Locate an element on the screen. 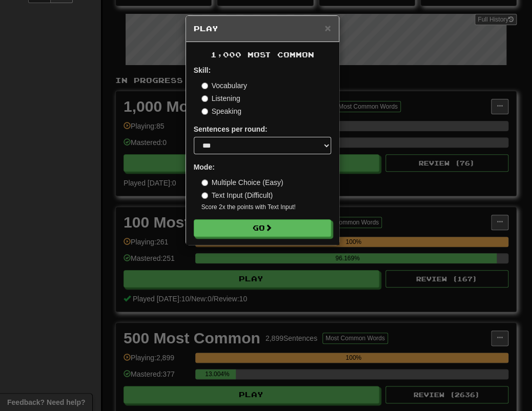 This screenshot has width=532, height=411. button: Close is located at coordinates (328, 28).